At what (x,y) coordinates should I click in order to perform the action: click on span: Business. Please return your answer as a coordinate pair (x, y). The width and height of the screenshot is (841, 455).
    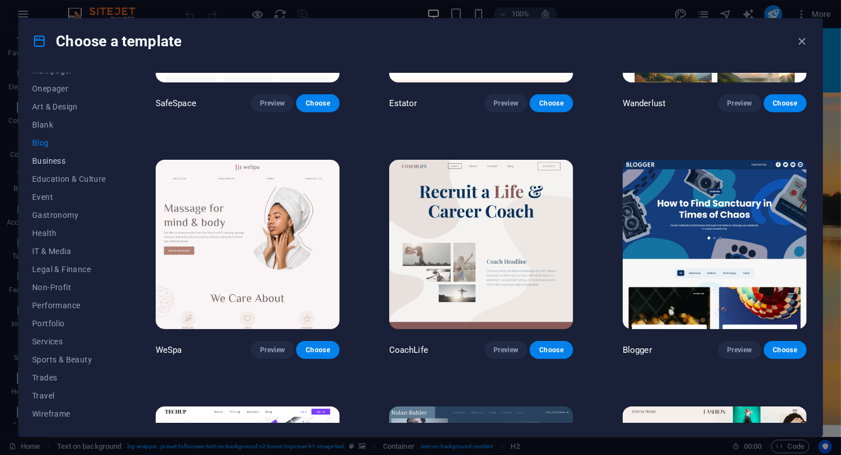
    Looking at the image, I should click on (69, 161).